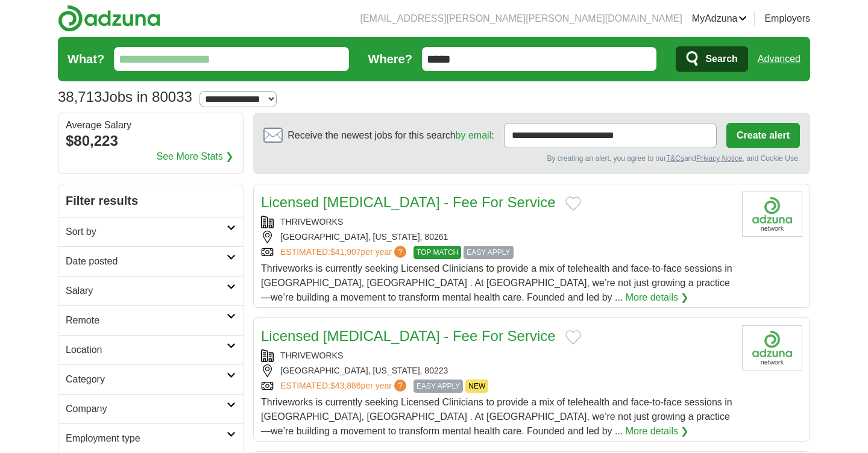 Image resolution: width=868 pixels, height=453 pixels. What do you see at coordinates (86, 59) in the screenshot?
I see `label: What?` at bounding box center [86, 59].